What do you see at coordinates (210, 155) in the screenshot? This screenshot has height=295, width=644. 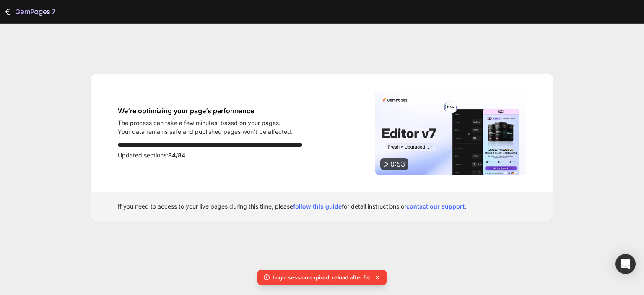 I see `p: Updated sections:` at bounding box center [210, 155].